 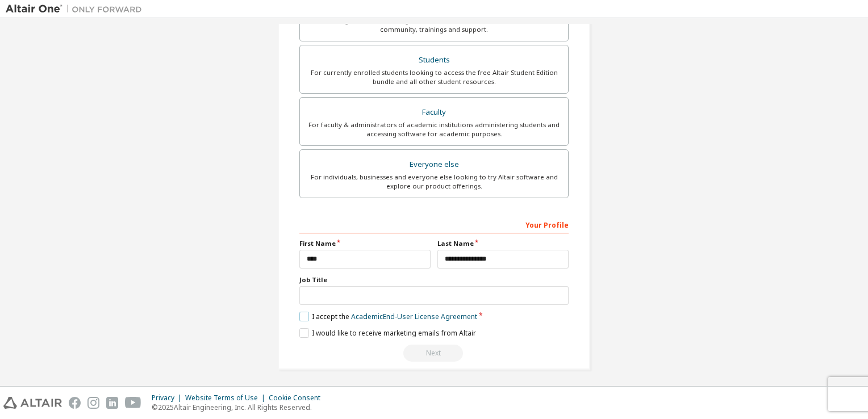 What do you see at coordinates (434, 129) in the screenshot?
I see `div: For faculty & administrators of academic institutions administering students and accessing softwa...` at bounding box center [434, 129].